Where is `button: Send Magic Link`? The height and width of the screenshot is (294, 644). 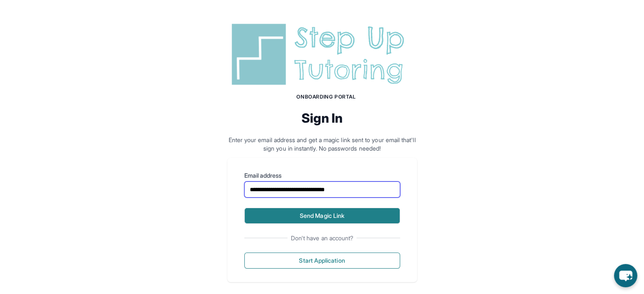 button: Send Magic Link is located at coordinates (322, 216).